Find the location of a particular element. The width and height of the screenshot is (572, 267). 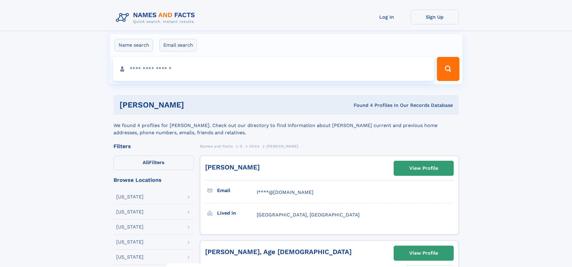

a: Names and Facts is located at coordinates (217, 146).